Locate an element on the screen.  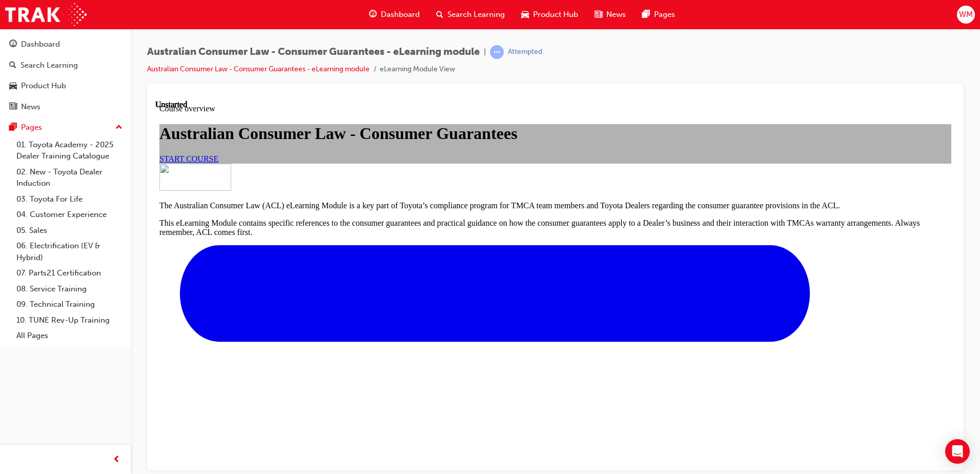
div: Pages is located at coordinates (31, 127).